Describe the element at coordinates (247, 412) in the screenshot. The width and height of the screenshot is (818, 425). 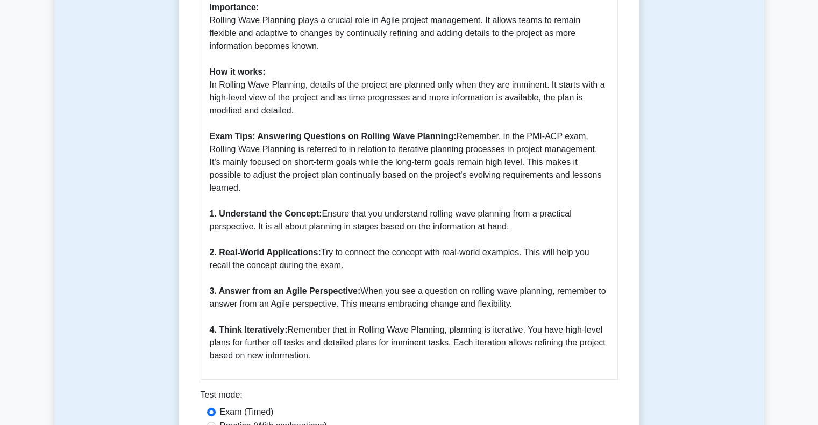
I see `label: Exam (Timed)` at that location.